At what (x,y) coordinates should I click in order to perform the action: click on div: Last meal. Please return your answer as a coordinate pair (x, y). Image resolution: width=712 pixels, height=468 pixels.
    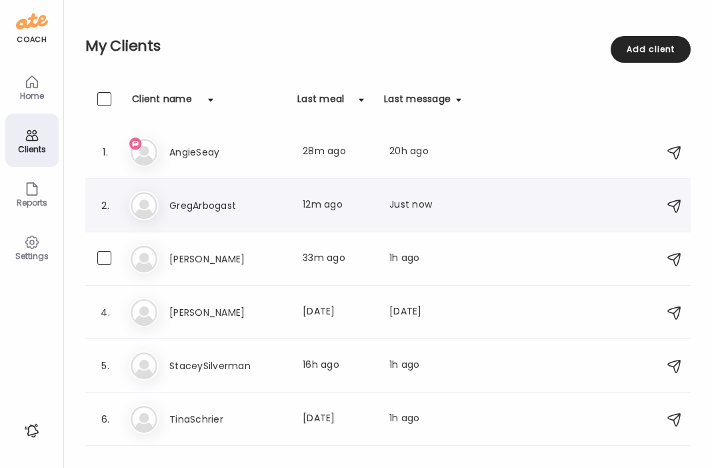
    Looking at the image, I should click on (321, 103).